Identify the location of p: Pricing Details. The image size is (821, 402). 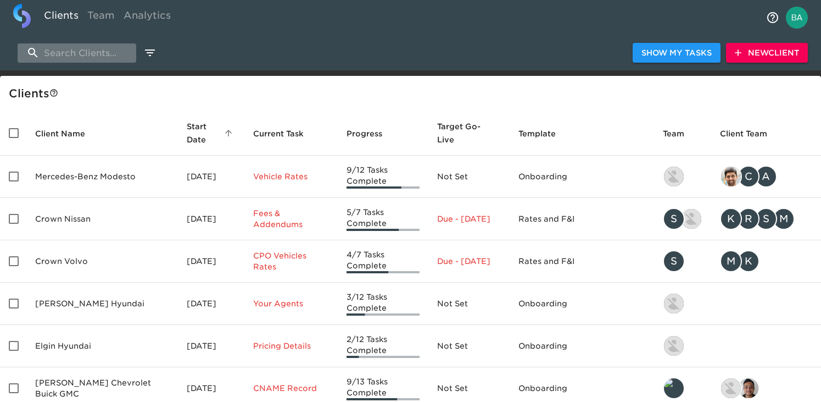
(291, 346).